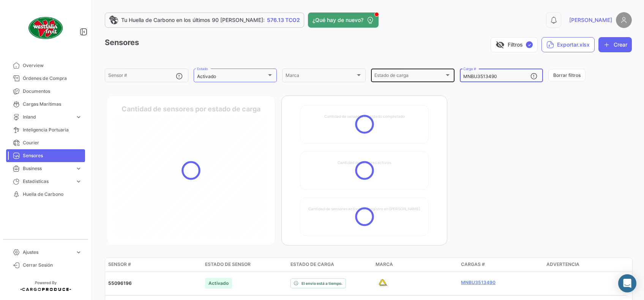 Image resolution: width=644 pixels, height=300 pixels. What do you see at coordinates (148, 265) in the screenshot?
I see `datatable-header-cell: Sensor #` at bounding box center [148, 265].